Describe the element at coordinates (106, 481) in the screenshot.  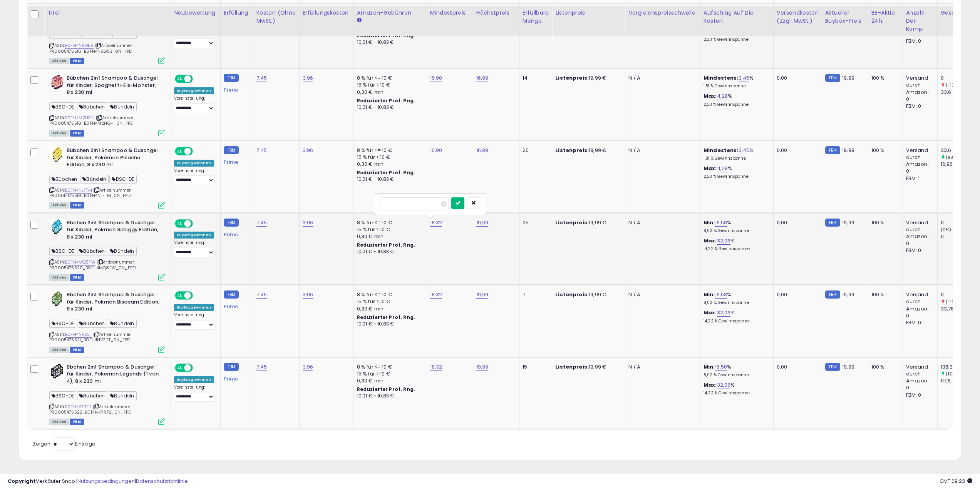
I see `a: Nutzungsbedingungen` at that location.